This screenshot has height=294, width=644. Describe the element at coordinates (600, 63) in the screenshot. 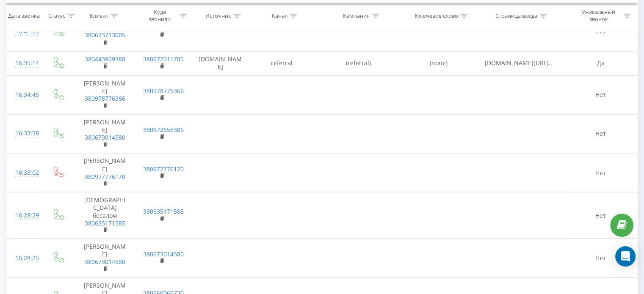

I see `td: Да` at that location.